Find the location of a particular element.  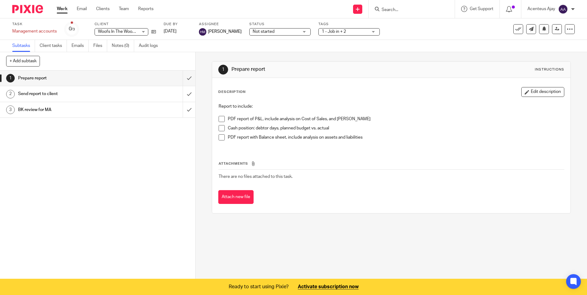

label: Task is located at coordinates (34, 24).